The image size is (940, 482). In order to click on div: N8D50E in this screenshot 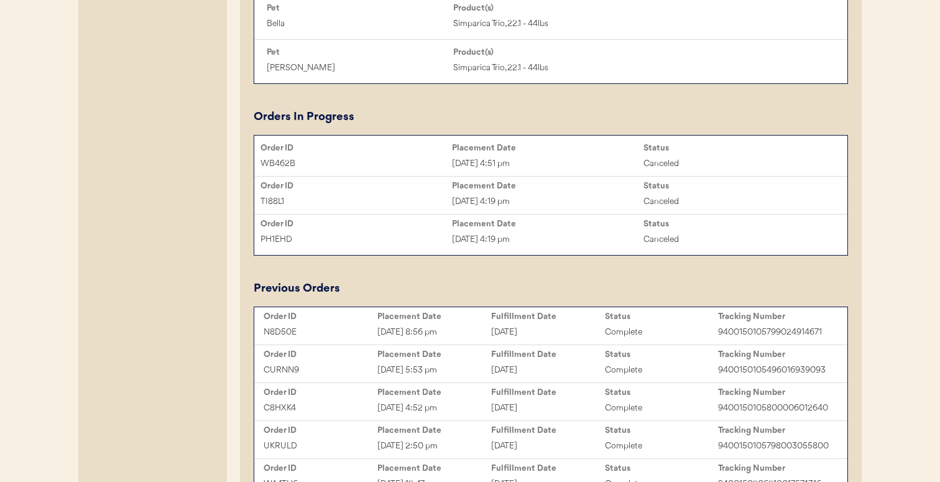, I will do `click(320, 332)`.